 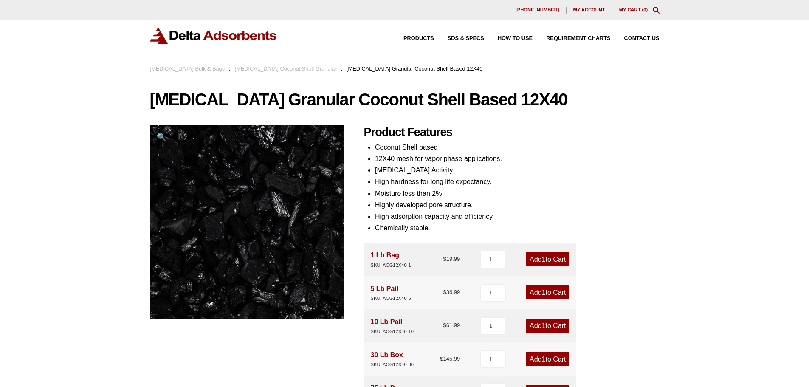 I want to click on span: SDS & SPECS, so click(x=466, y=38).